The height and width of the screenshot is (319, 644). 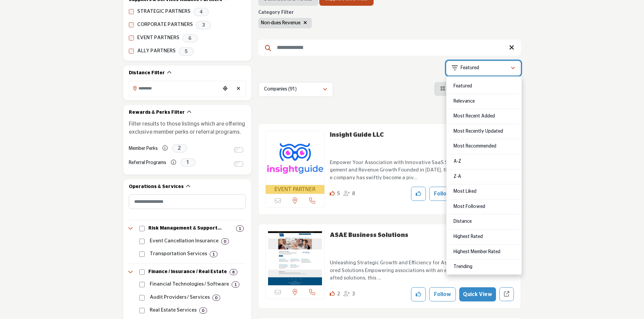 What do you see at coordinates (457, 89) in the screenshot?
I see `li: Card View` at bounding box center [457, 89].